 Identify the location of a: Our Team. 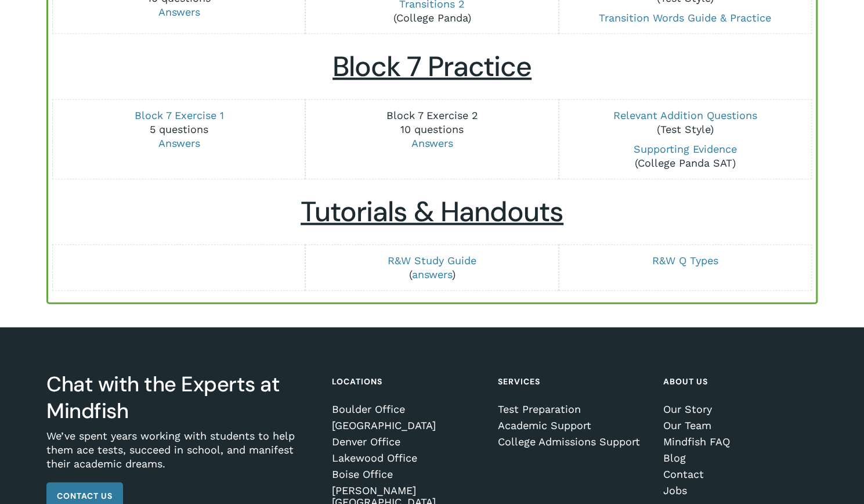
(738, 425).